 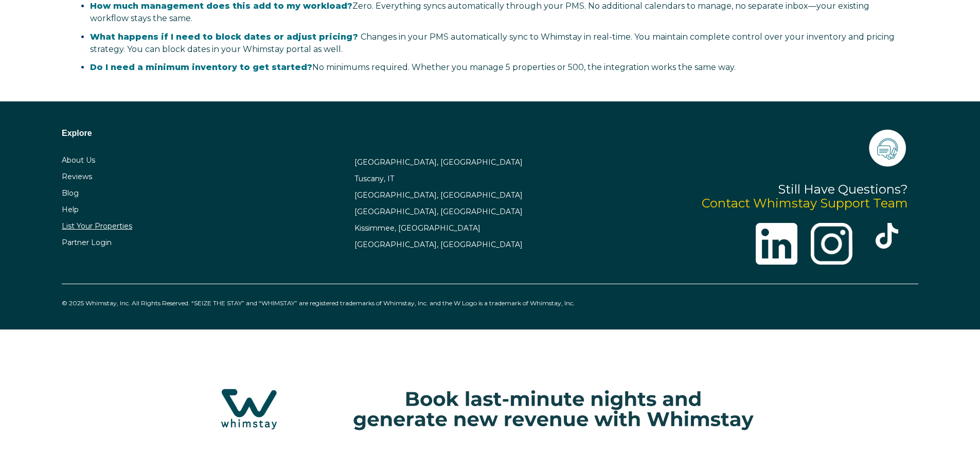 I want to click on img: tik-tok, so click(x=887, y=236).